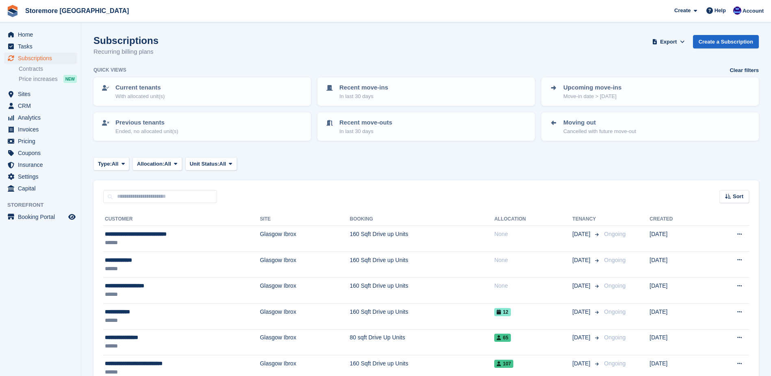 This screenshot has width=771, height=376. What do you see at coordinates (650, 126) in the screenshot?
I see `a: Moving out Cancelled with future move-out` at bounding box center [650, 126].